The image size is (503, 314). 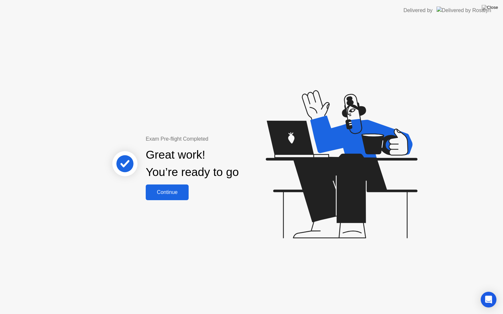 What do you see at coordinates (167, 192) in the screenshot?
I see `div: Continue` at bounding box center [167, 192].